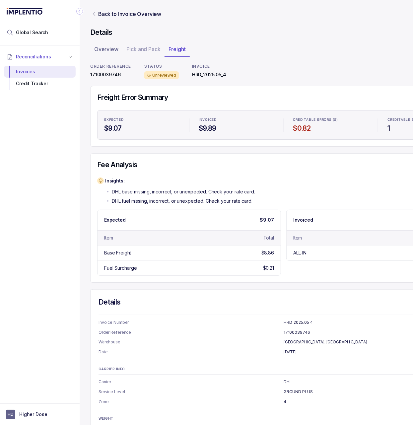  I want to click on p: Overview, so click(106, 49).